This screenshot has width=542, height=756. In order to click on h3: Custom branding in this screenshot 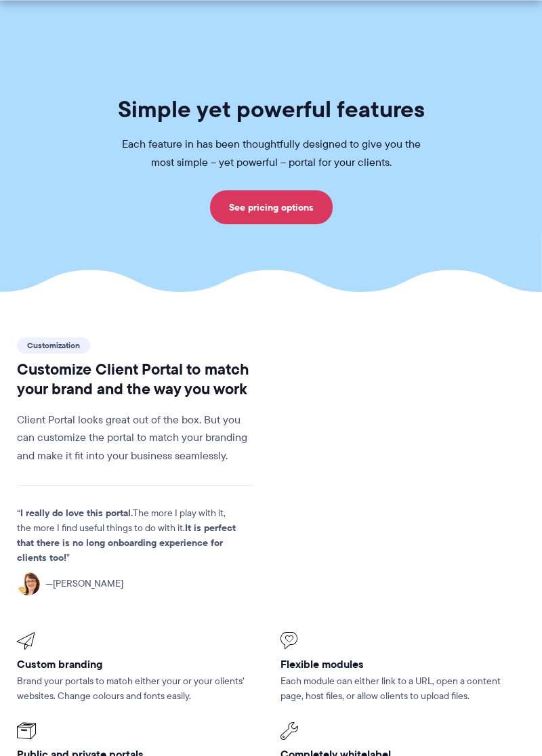, I will do `click(139, 664)`.